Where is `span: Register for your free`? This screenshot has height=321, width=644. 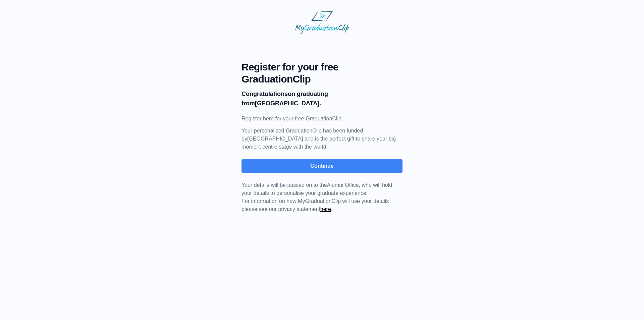 span: Register for your free is located at coordinates (322, 67).